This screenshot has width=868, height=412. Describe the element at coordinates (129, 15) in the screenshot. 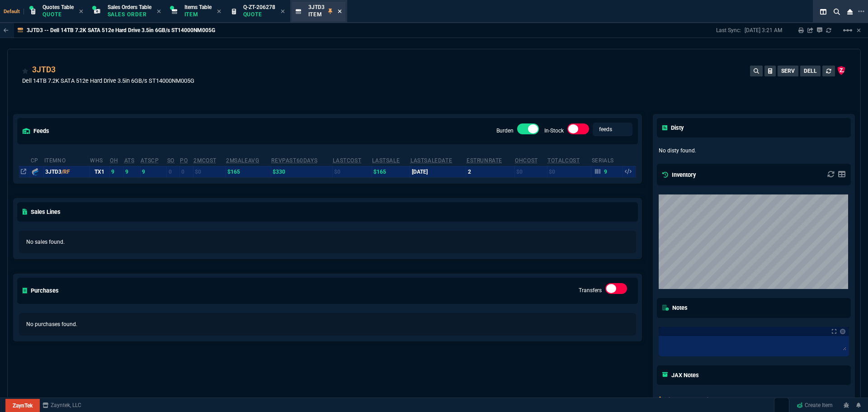

I see `p: Sales Order` at that location.